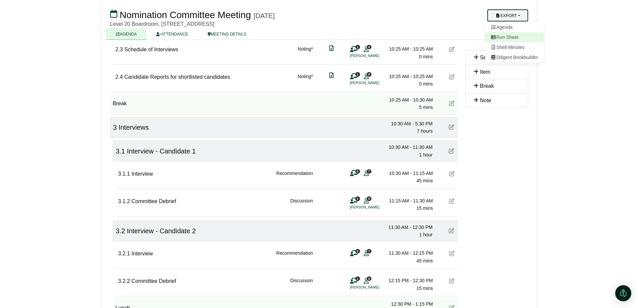 Image resolution: width=638 pixels, height=308 pixels. What do you see at coordinates (124, 253) in the screenshot?
I see `span: 3.2.1` at bounding box center [124, 253].